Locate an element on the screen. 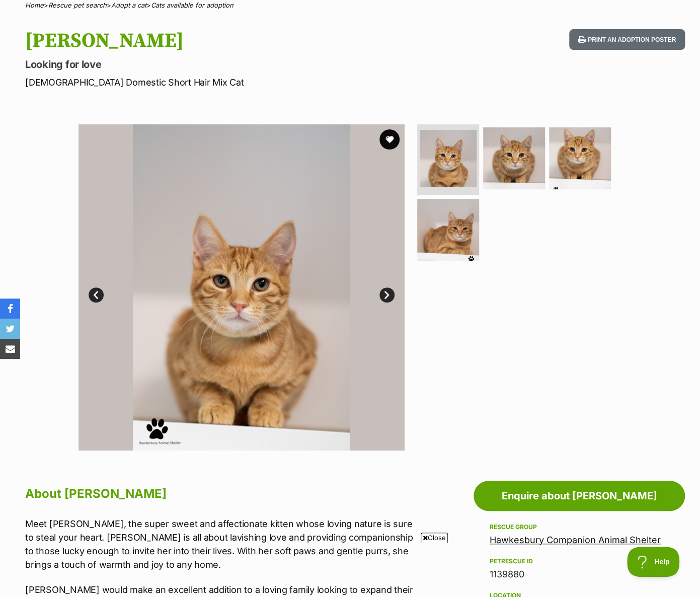 This screenshot has width=700, height=597. a: Adopt a cat is located at coordinates (129, 5).